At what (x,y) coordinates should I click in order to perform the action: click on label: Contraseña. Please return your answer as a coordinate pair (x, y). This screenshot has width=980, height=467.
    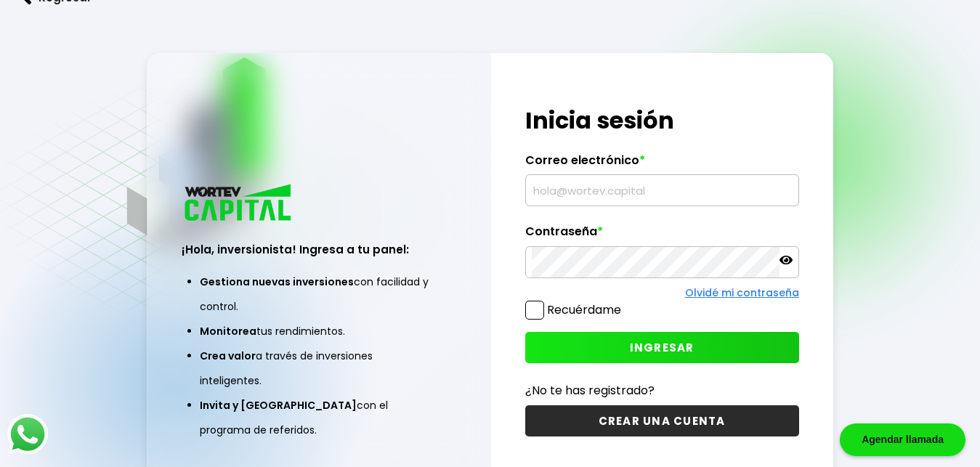
    Looking at the image, I should click on (662, 236).